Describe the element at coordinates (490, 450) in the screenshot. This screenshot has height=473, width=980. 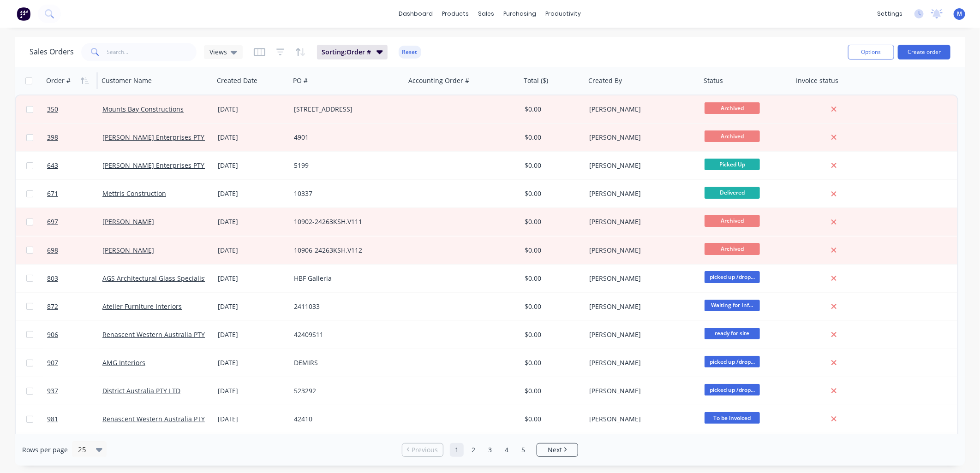
I see `ul: Pagination` at that location.